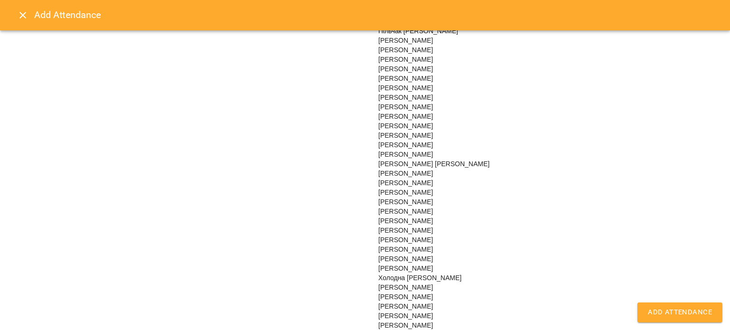  I want to click on button: Add Attendance, so click(679, 313).